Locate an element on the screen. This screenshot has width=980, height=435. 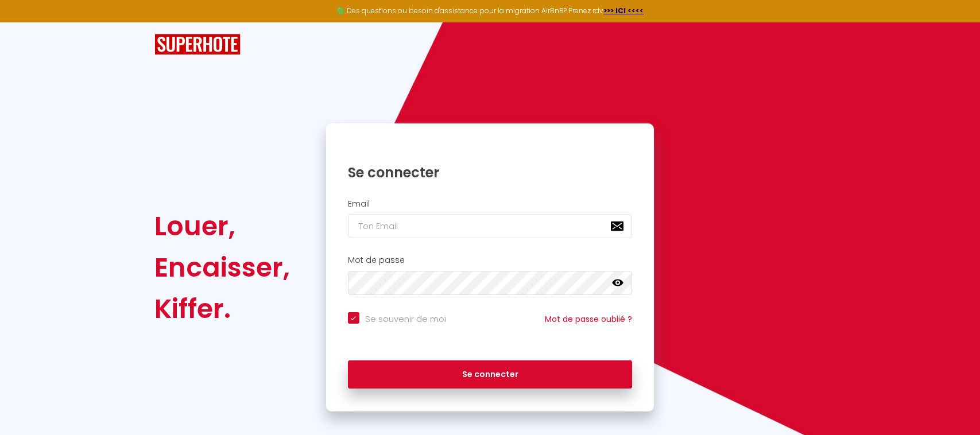
div: Louer, is located at coordinates (222, 226).